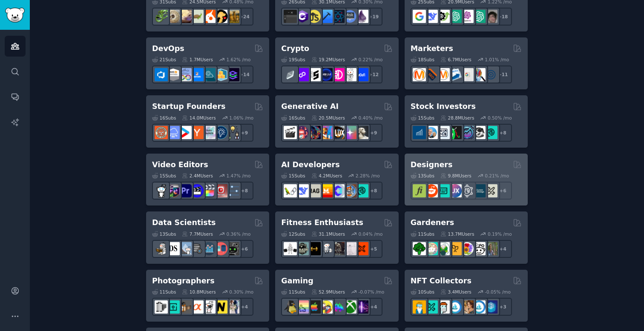 This screenshot has width=644, height=331. What do you see at coordinates (209, 248) in the screenshot?
I see `img: analytics` at bounding box center [209, 248].